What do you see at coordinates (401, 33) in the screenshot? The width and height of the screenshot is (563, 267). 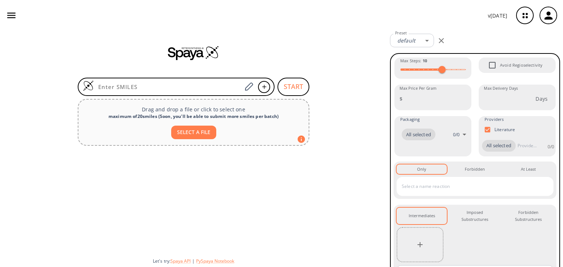 I see `label: Preset` at bounding box center [401, 33].